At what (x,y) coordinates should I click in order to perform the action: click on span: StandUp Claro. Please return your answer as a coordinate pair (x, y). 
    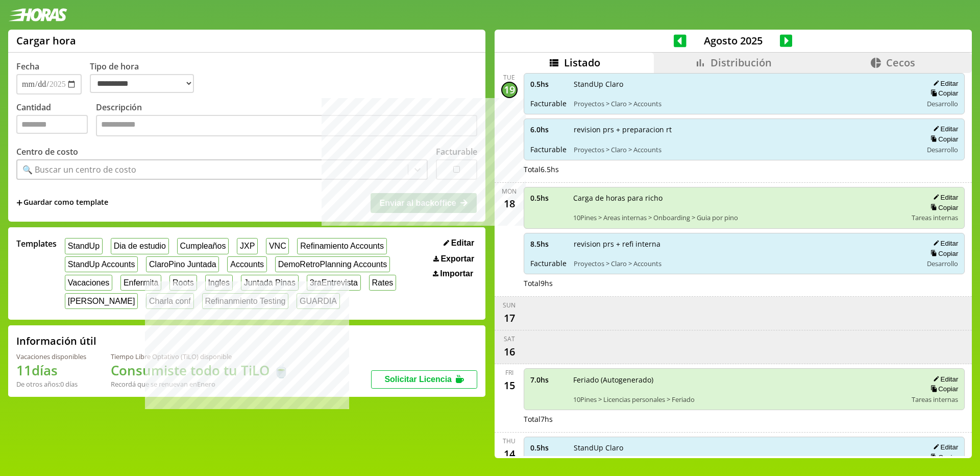
    Looking at the image, I should click on (745, 84).